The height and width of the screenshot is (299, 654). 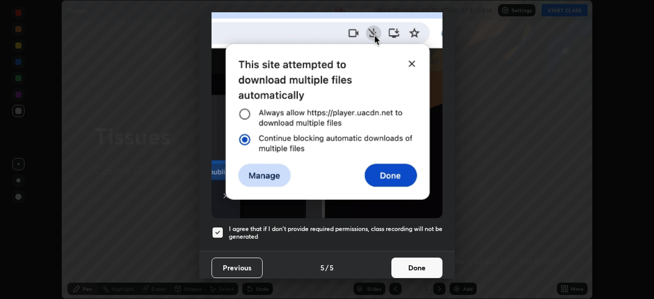 I want to click on h5: I agree that if I don't provide required permissions, class recording will not be generated, so click(x=336, y=233).